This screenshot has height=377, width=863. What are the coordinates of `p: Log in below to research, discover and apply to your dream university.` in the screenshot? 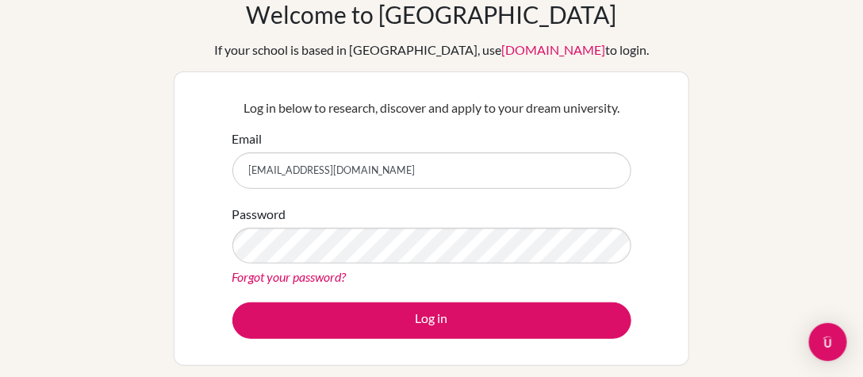 It's located at (431, 108).